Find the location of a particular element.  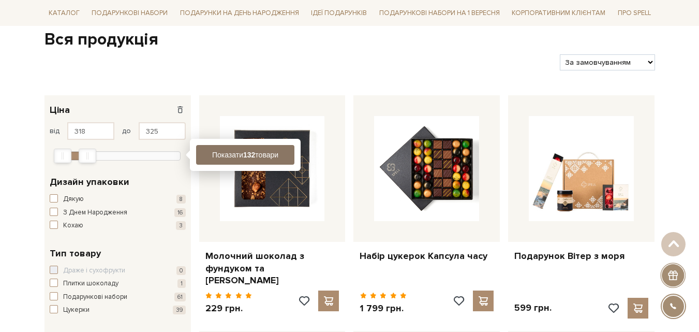

p: 229 грн. is located at coordinates (229, 308).